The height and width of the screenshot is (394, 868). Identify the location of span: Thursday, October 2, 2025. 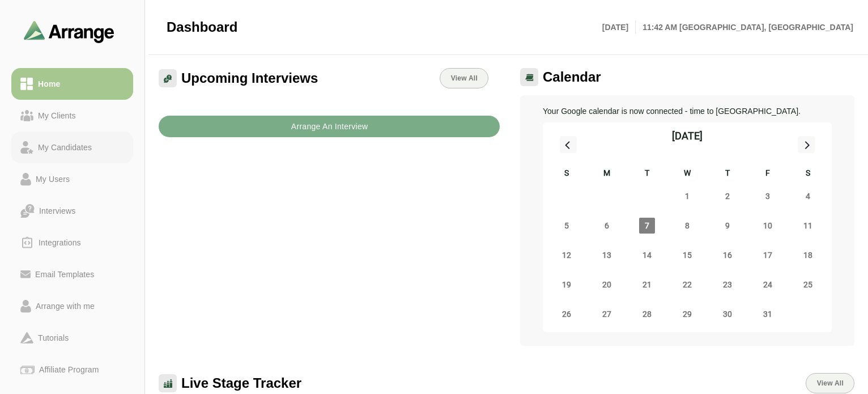
(728, 196).